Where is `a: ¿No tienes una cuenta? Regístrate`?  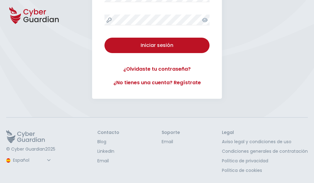 a: ¿No tienes una cuenta? Regístrate is located at coordinates (157, 83).